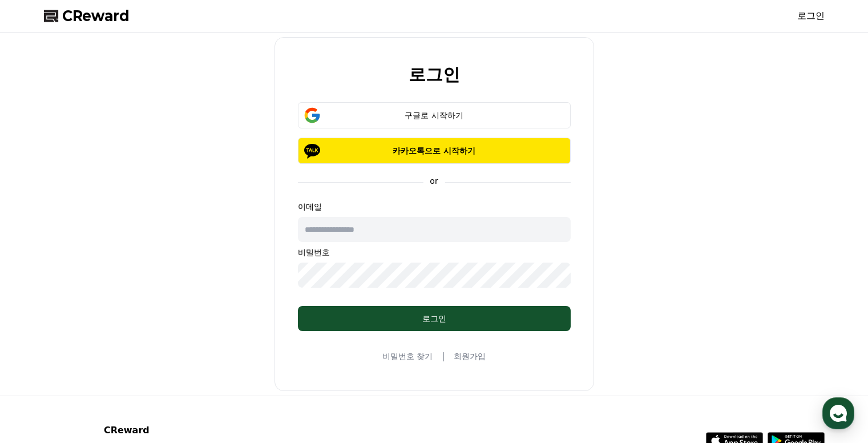  I want to click on div: 로그인, so click(434, 318).